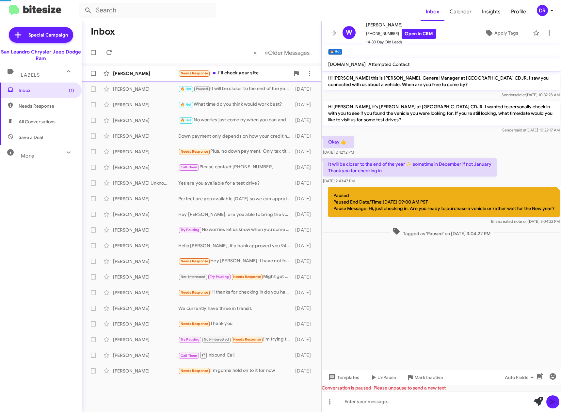 This screenshot has height=412, width=561. Describe the element at coordinates (236, 355) in the screenshot. I see `div: Inbound Call` at that location.